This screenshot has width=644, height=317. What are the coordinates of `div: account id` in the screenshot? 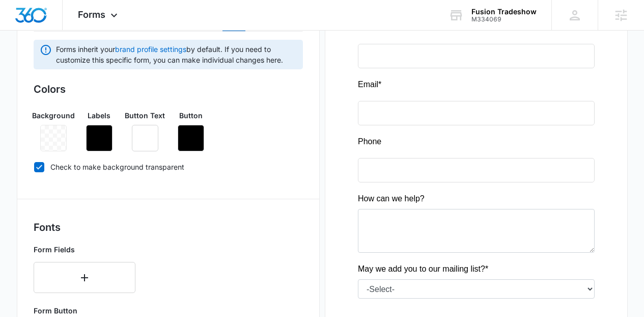 It's located at (504, 19).